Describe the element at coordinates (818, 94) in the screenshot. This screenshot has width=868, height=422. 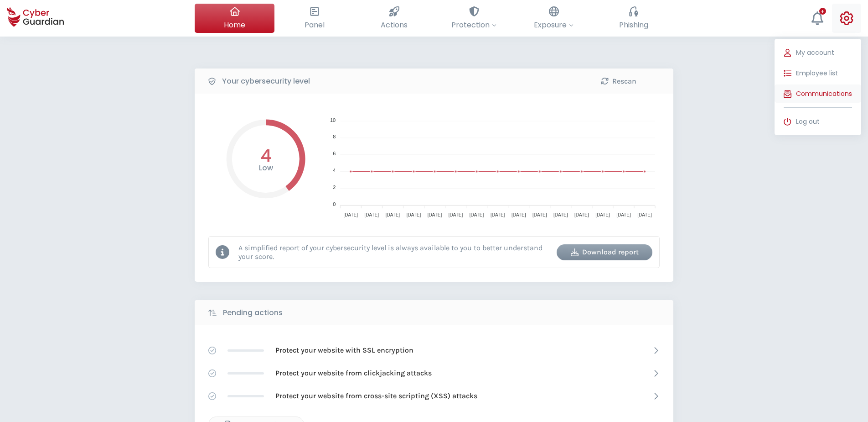
I see `button: Communications` at that location.